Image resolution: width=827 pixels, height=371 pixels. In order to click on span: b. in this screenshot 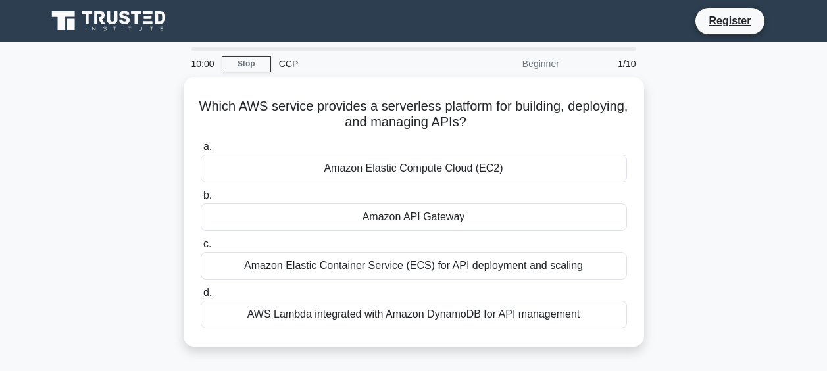, I will do `click(207, 195)`.